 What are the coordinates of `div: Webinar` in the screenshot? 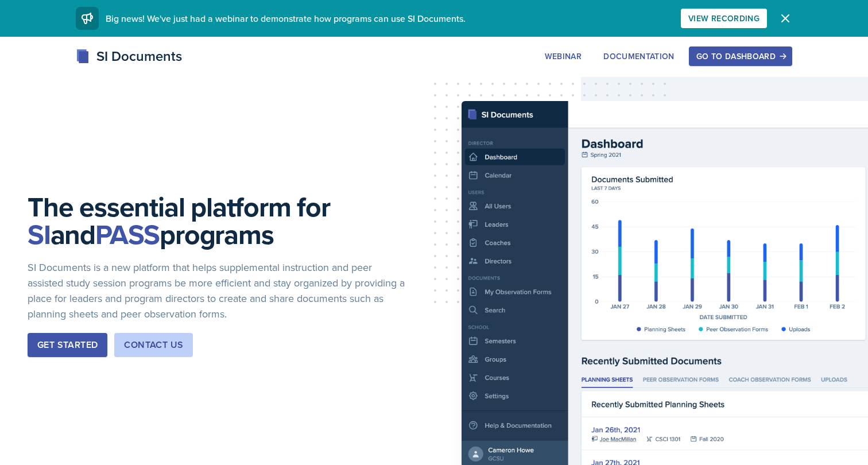 It's located at (563, 57).